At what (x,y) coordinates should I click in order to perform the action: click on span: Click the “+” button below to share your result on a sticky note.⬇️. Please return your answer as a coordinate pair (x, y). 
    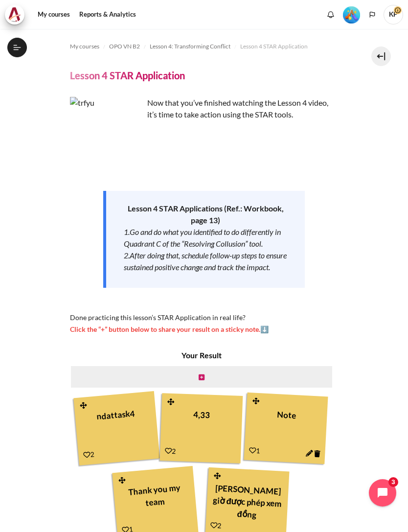
    Looking at the image, I should click on (170, 329).